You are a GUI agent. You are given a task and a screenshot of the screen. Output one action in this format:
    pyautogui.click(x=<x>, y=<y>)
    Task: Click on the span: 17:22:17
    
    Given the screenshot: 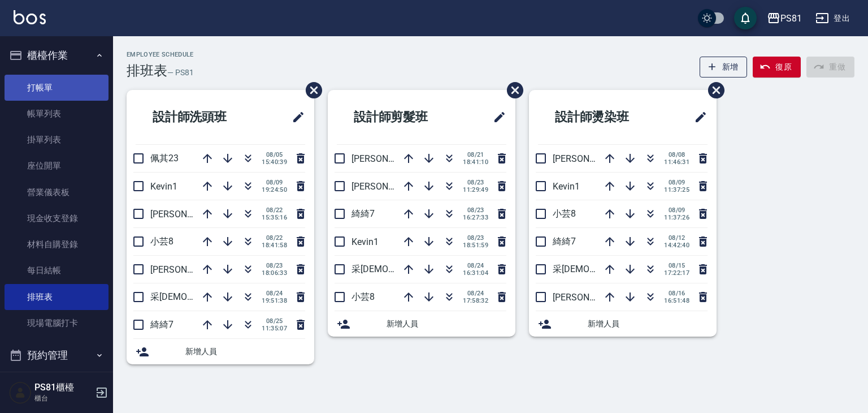 What is the action you would take?
    pyautogui.click(x=676, y=273)
    